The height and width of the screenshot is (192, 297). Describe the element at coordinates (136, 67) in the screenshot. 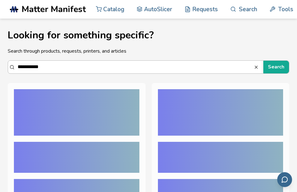

I see `input: Search` at that location.